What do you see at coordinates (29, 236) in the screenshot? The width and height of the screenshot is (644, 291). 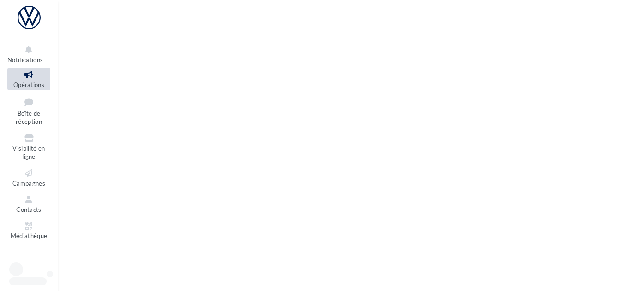 I see `span: Médiathèque` at bounding box center [29, 236].